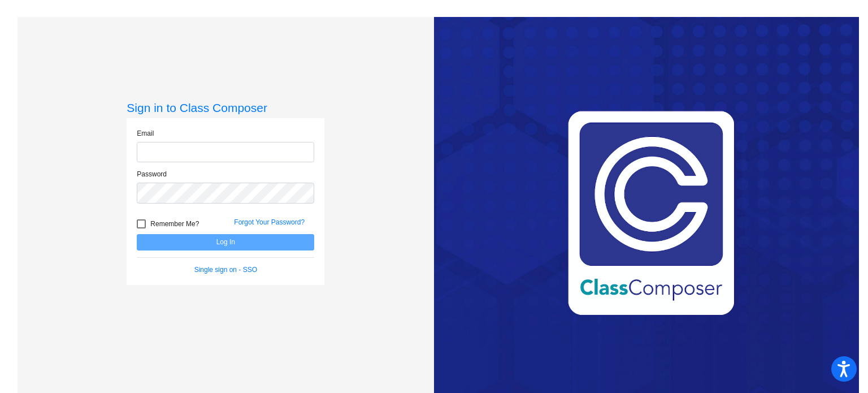 The image size is (868, 393). Describe the element at coordinates (226, 242) in the screenshot. I see `button: Log In` at that location.